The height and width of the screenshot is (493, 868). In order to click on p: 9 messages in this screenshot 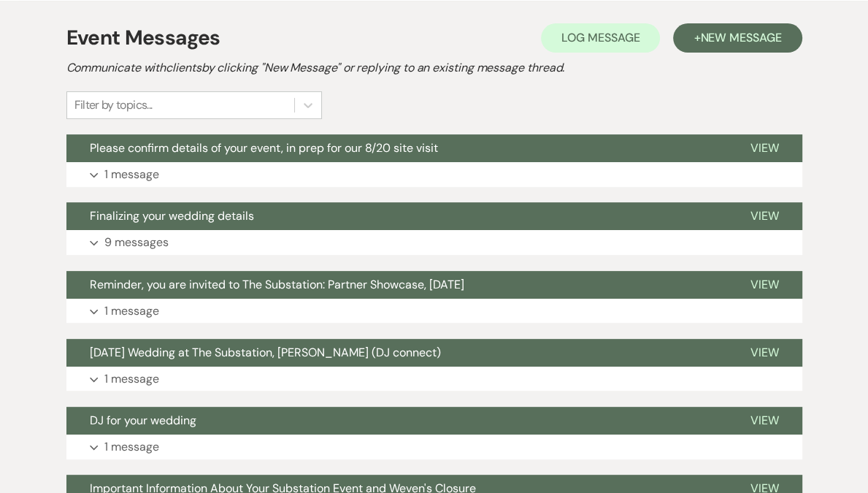, I will do `click(136, 243)`.